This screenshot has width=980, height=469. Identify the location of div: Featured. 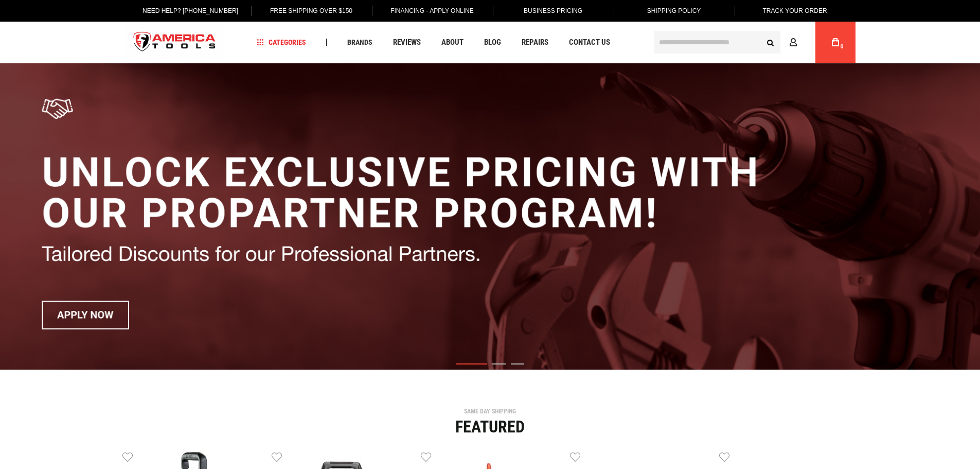
(490, 427).